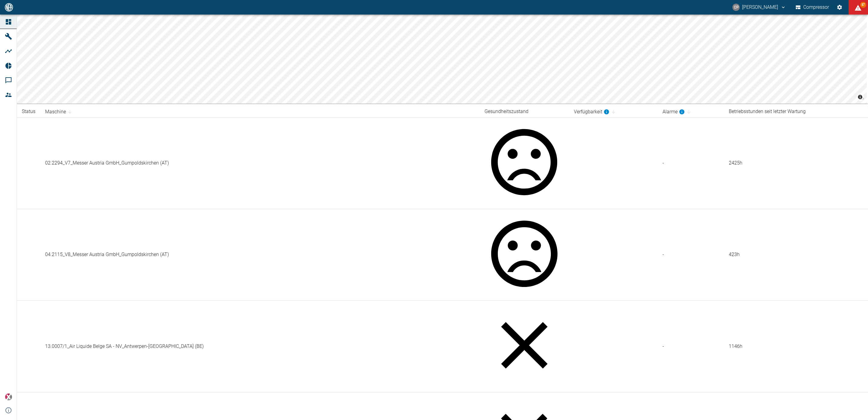 Image resolution: width=868 pixels, height=420 pixels. What do you see at coordinates (260, 255) in the screenshot?
I see `td: 04.2115_V8_Messer Austria GmbH_Gumpoldskirchen (AT)` at bounding box center [260, 255].